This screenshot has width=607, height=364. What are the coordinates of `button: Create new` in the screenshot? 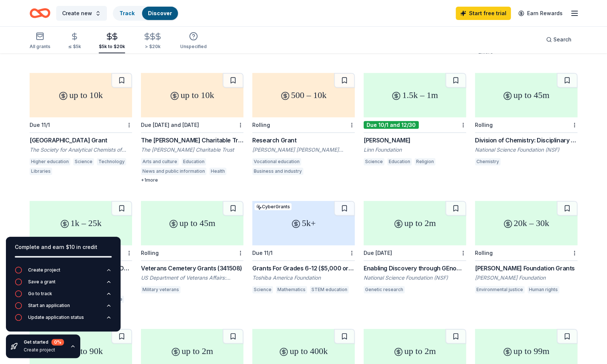 It's located at (81, 13).